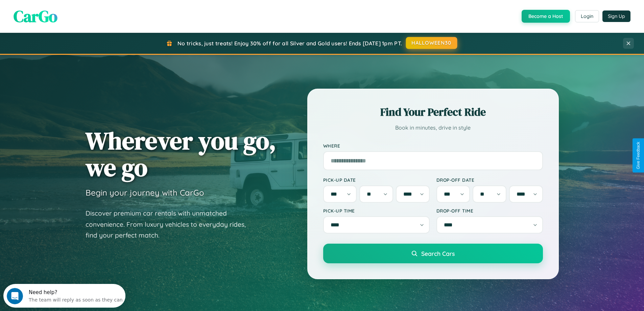 The width and height of the screenshot is (644, 311). I want to click on button: Login, so click(587, 16).